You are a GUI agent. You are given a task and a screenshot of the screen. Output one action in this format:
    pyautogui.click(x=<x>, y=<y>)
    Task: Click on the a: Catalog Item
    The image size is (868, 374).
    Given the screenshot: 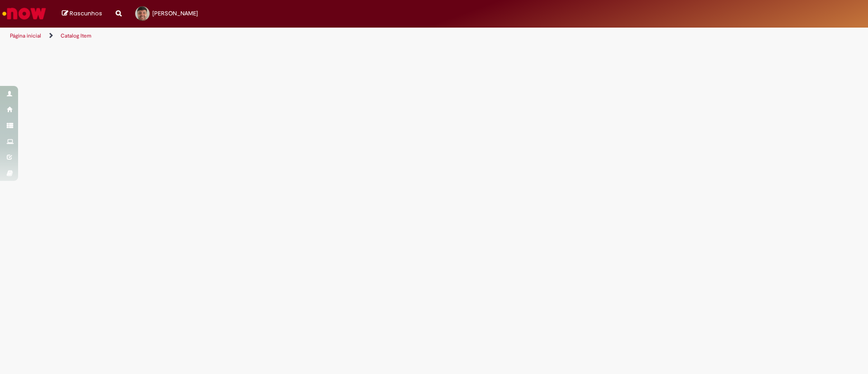 What is the action you would take?
    pyautogui.click(x=76, y=36)
    